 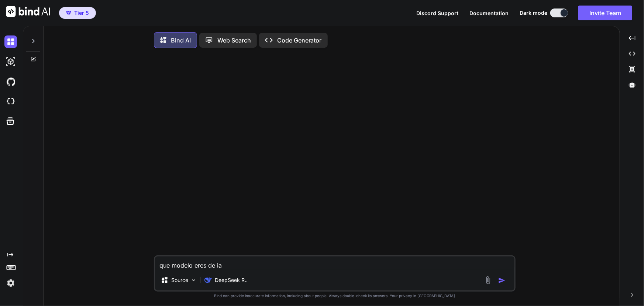 I want to click on img: settings, so click(x=10, y=283).